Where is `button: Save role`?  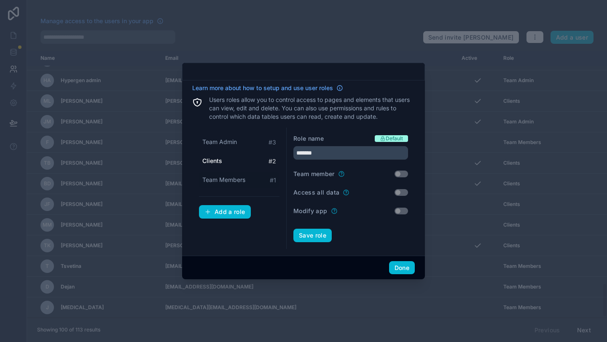 button: Save role is located at coordinates (312, 236).